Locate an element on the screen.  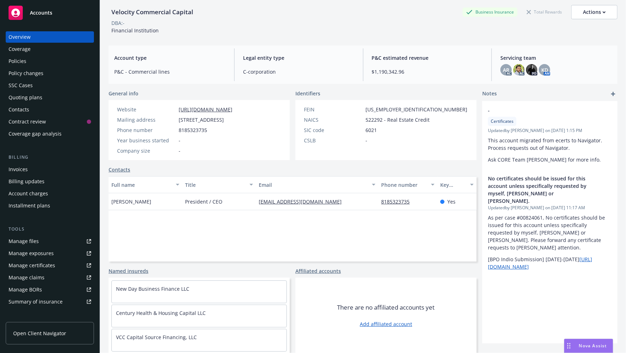
div: Year business started is located at coordinates (146, 140).